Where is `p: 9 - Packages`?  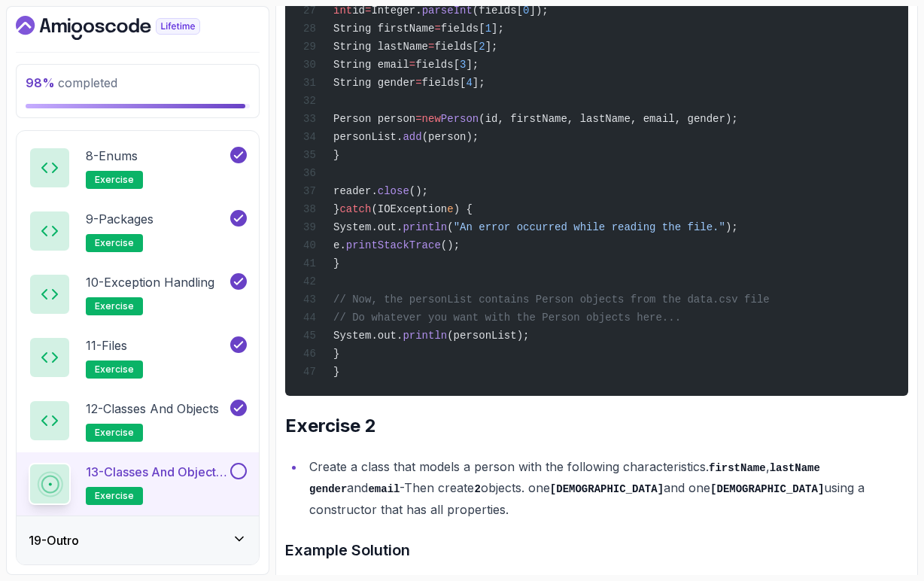
p: 9 - Packages is located at coordinates (120, 219).